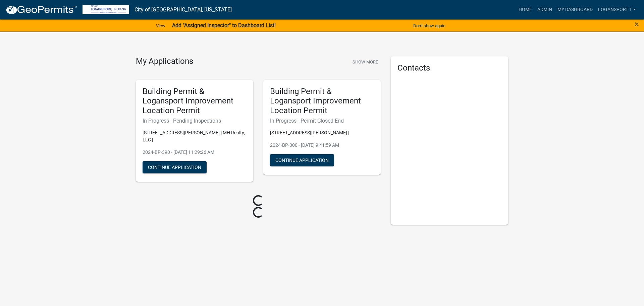 The width and height of the screenshot is (644, 306). Describe the element at coordinates (195, 120) in the screenshot. I see `h6: In Progress - Pending Inspections` at that location.